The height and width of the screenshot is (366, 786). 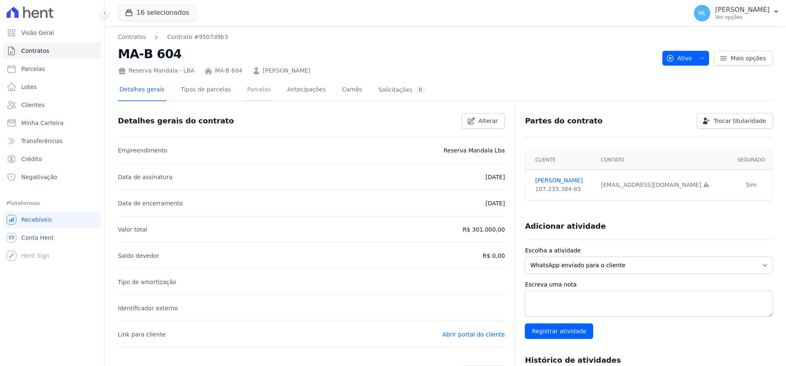 What do you see at coordinates (52, 123) in the screenshot?
I see `a: Minha Carteira` at bounding box center [52, 123].